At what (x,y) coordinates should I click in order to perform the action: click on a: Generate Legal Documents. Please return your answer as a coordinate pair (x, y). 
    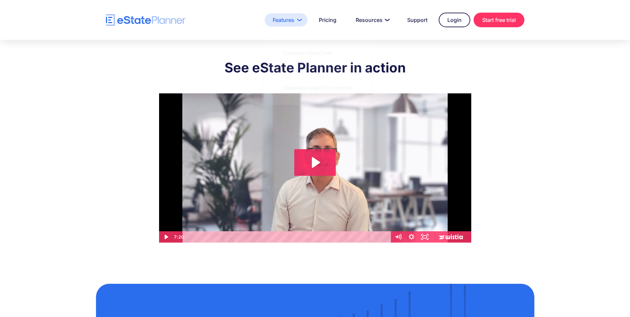
    Looking at the image, I should click on (317, 88).